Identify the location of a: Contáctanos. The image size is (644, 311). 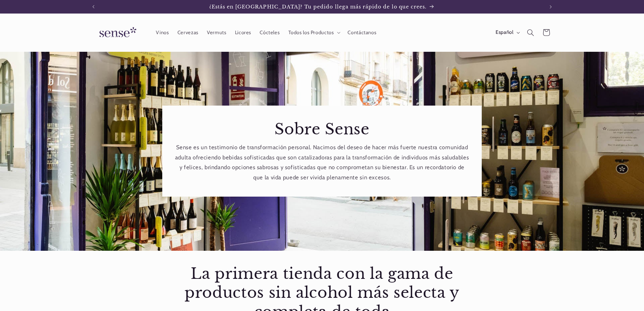
(362, 32).